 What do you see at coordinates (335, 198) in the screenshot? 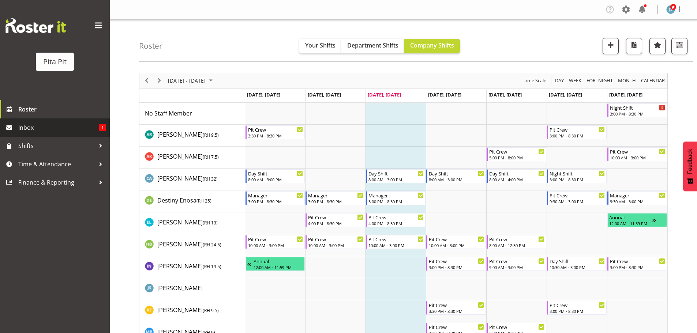
I see `div: Destiny Enosa"s event - Manager Begin From Tuesday, August 19, 2025 at 3:00:00 PM GMT+12:00 Ends ...` at bounding box center [335, 198].